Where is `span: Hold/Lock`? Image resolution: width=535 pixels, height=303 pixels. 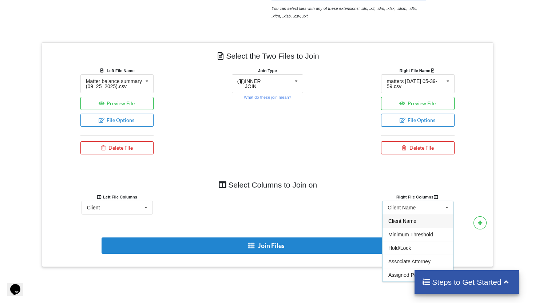
span: Hold/Lock is located at coordinates (400, 248).